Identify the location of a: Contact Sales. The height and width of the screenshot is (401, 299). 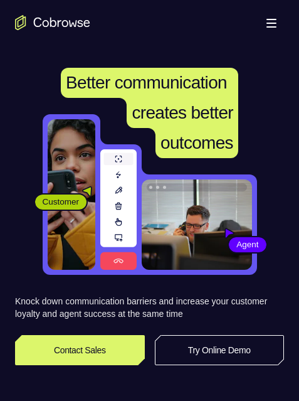
(80, 350).